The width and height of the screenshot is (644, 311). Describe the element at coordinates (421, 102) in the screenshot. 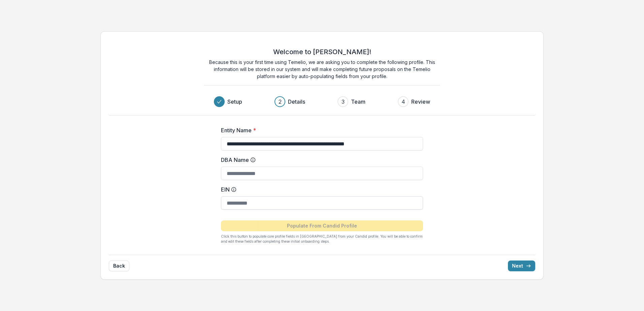

I see `h3: Review` at that location.